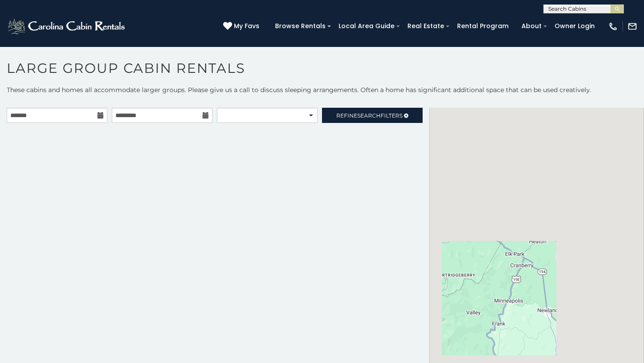 Image resolution: width=644 pixels, height=363 pixels. I want to click on a: RefineSearchFilters, so click(372, 115).